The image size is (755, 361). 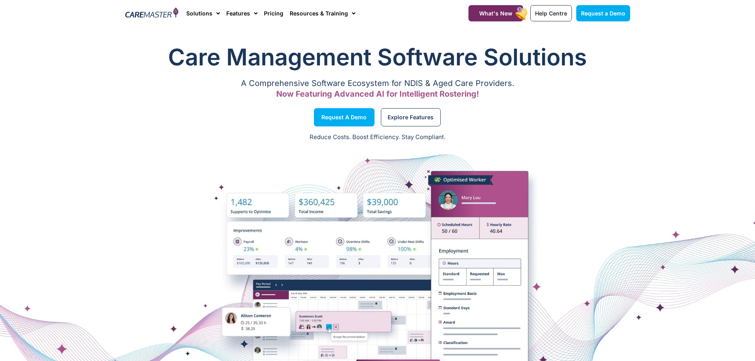 What do you see at coordinates (551, 13) in the screenshot?
I see `a: Help Centre` at bounding box center [551, 13].